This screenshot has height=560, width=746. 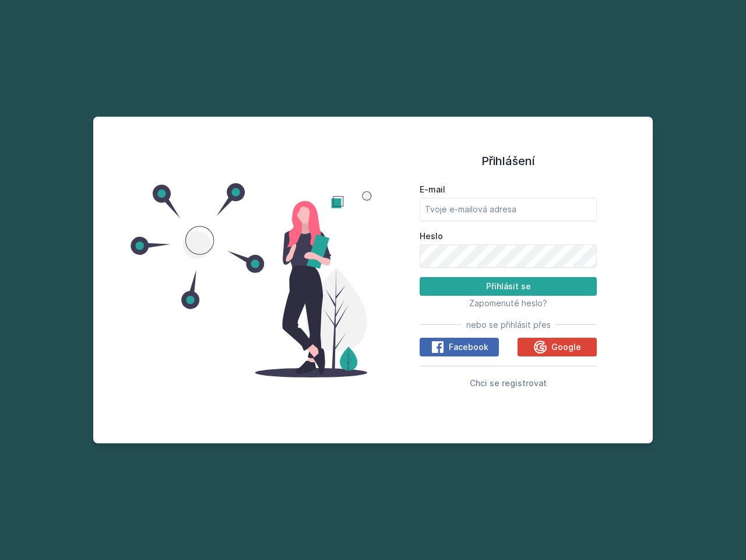 I want to click on span: Facebook, so click(x=469, y=347).